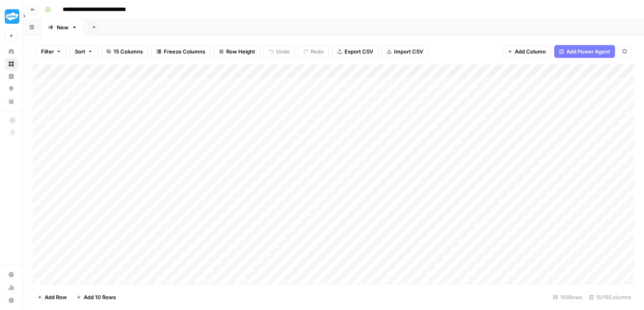 The height and width of the screenshot is (310, 644). What do you see at coordinates (314, 51) in the screenshot?
I see `button: Redo` at bounding box center [314, 51].